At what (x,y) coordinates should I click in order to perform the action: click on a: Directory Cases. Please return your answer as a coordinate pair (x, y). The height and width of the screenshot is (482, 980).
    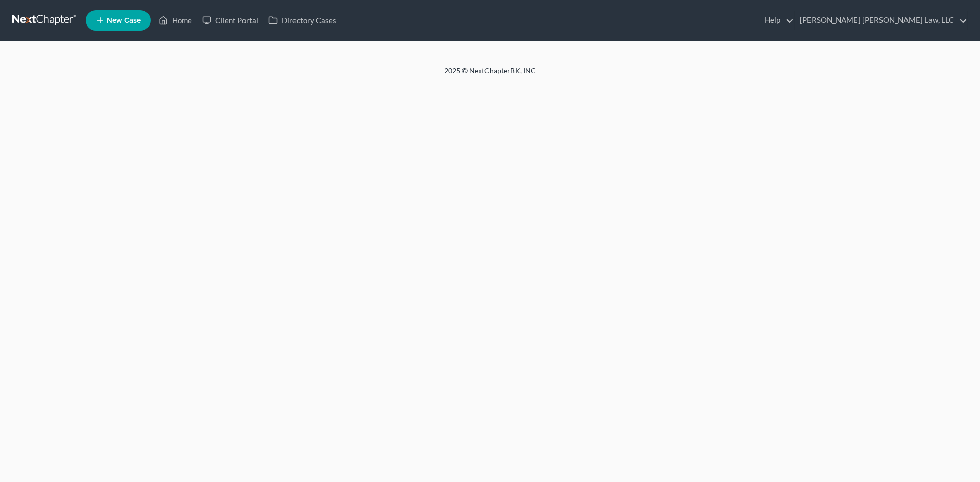
    Looking at the image, I should click on (302, 20).